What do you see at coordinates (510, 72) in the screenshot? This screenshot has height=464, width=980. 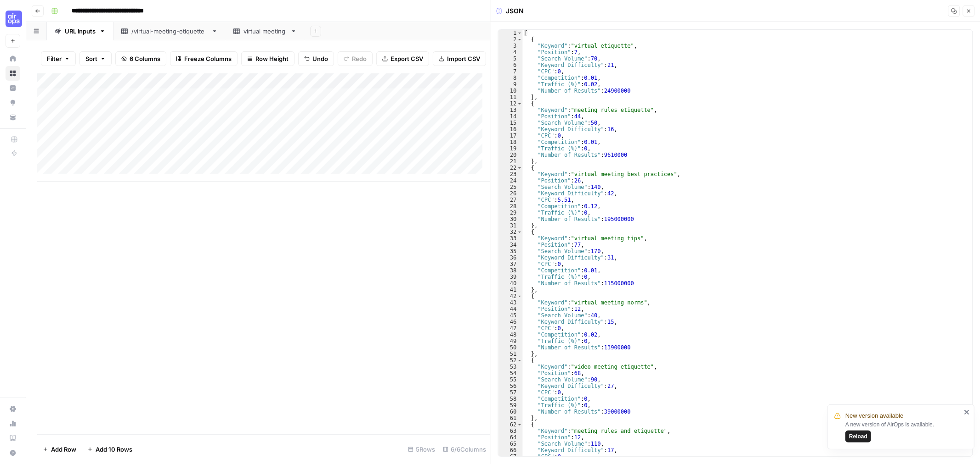 I see `div: 7` at bounding box center [510, 72].